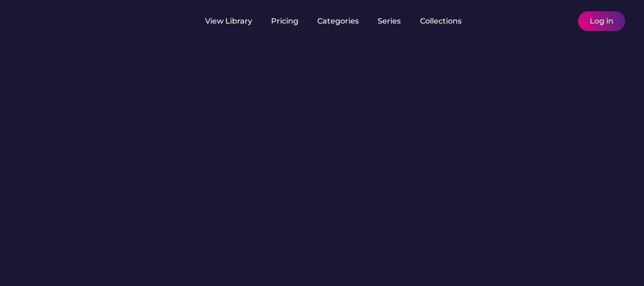 The image size is (644, 286). I want to click on div: View Library, so click(228, 21).